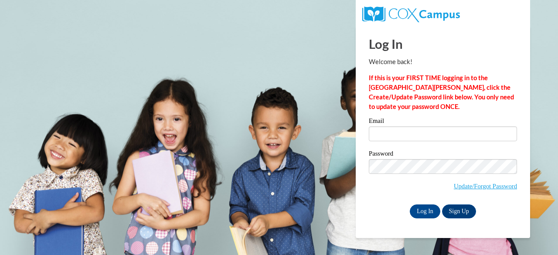 The width and height of the screenshot is (558, 255). What do you see at coordinates (443, 62) in the screenshot?
I see `p: Welcome back!` at bounding box center [443, 62].